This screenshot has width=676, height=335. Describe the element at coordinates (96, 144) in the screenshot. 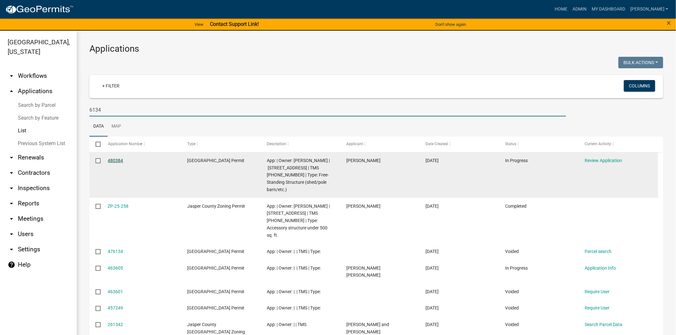

I see `datatable-header-cell: Select` at that location.